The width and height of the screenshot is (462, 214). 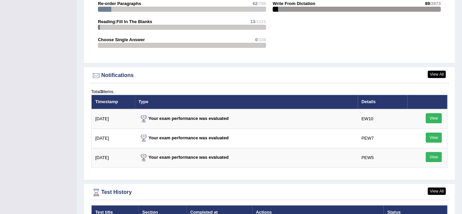 What do you see at coordinates (269, 192) in the screenshot?
I see `div: Test History` at bounding box center [269, 192].